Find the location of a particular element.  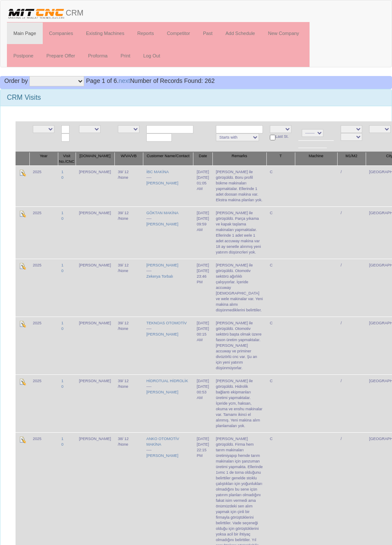

a: CRM is located at coordinates (45, 11).